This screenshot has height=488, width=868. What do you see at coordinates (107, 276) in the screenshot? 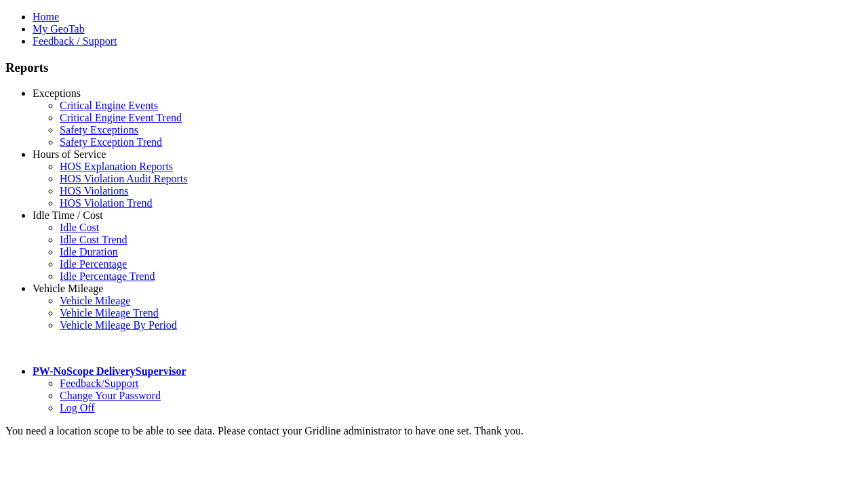
I see `a: Idle Percentage Trend` at bounding box center [107, 276].